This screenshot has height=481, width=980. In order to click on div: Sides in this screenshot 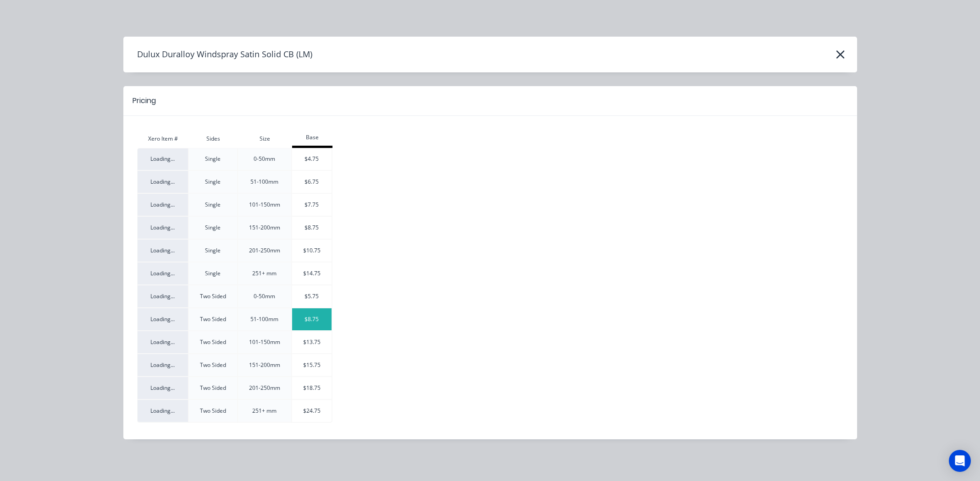, I will do `click(214, 139)`.